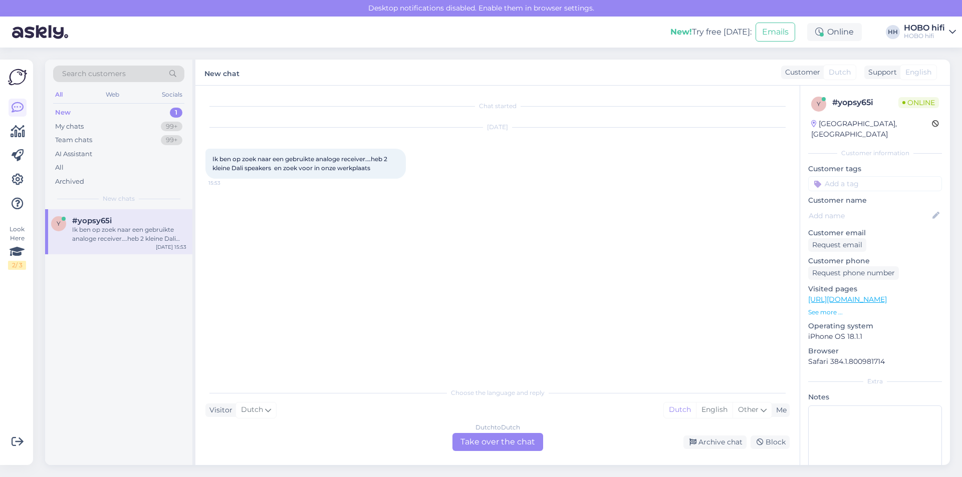 This screenshot has height=477, width=962. I want to click on img: Askly Logo, so click(18, 77).